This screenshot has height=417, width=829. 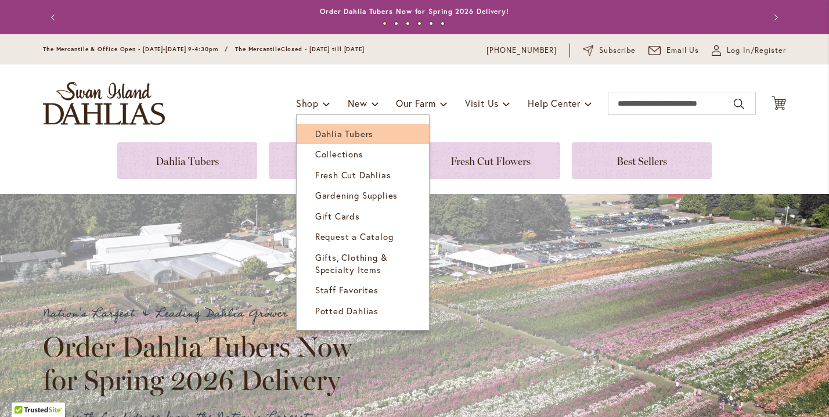 I want to click on button: 3 of 6, so click(x=407, y=23).